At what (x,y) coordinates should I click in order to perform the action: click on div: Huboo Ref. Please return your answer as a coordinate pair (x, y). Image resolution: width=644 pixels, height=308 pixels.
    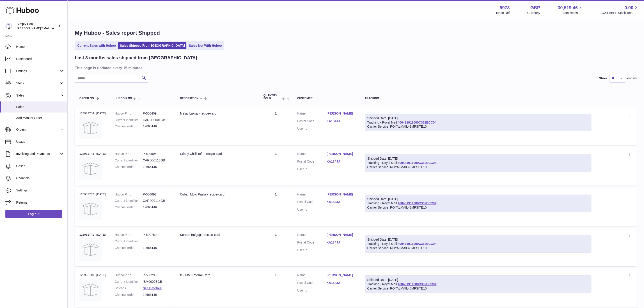
    Looking at the image, I should click on (502, 13).